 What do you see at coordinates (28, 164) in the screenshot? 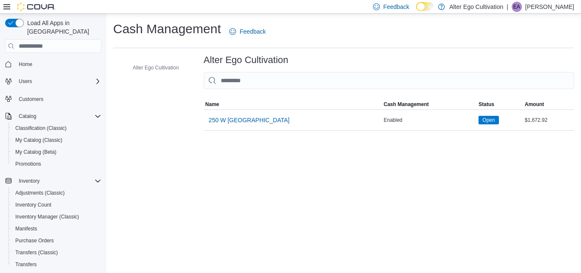
I see `a: Promotions` at bounding box center [28, 164].